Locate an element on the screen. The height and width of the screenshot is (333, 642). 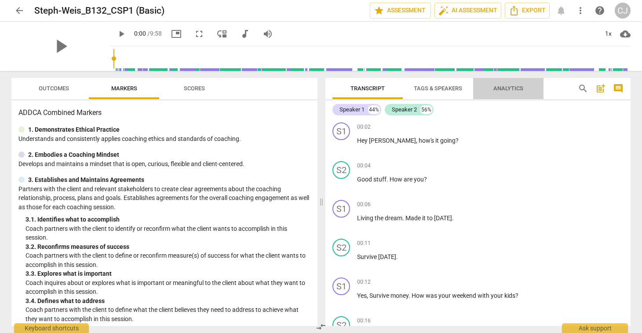
h2: Steph-Weis_B132_CSP1 (Basic) is located at coordinates (99, 11).